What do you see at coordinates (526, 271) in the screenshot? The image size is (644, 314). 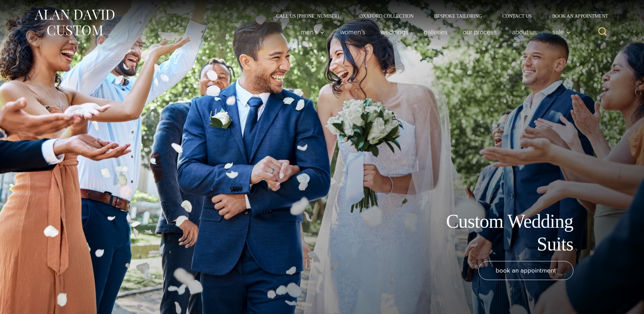 I see `a: book an appointment` at bounding box center [526, 271].